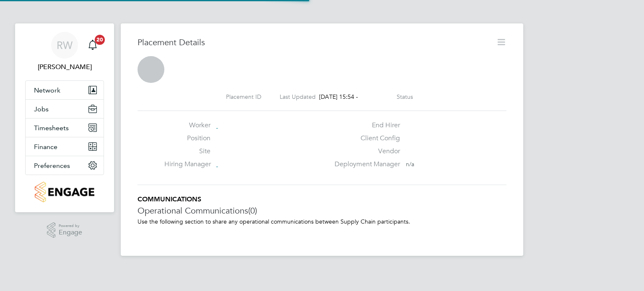  Describe the element at coordinates (410, 164) in the screenshot. I see `span: n/a` at that location.